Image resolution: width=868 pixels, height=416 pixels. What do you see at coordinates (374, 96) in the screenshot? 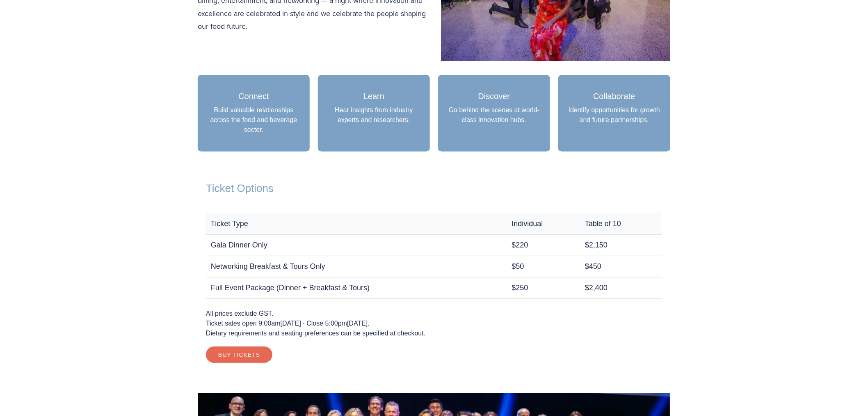
I see `h3: Learn` at bounding box center [374, 96].